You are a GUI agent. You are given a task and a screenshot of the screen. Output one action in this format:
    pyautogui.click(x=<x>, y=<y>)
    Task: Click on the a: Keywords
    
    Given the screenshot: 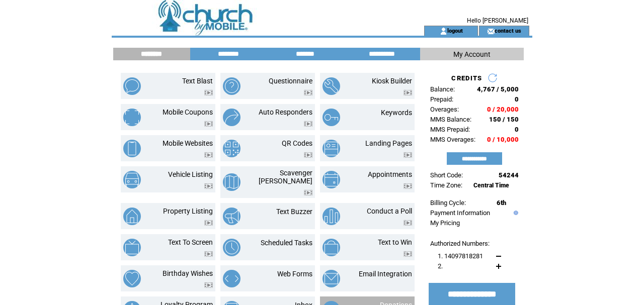 What is the action you would take?
    pyautogui.click(x=396, y=112)
    